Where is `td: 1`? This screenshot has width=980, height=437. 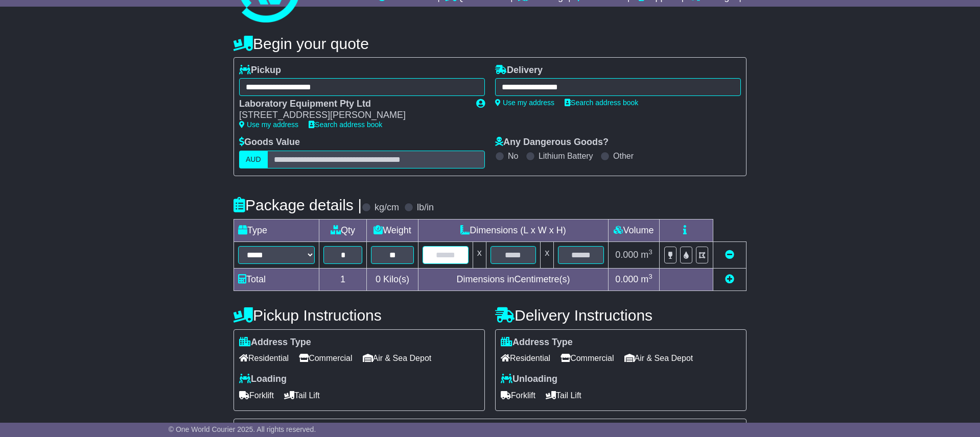
td: 1 is located at coordinates (343, 279).